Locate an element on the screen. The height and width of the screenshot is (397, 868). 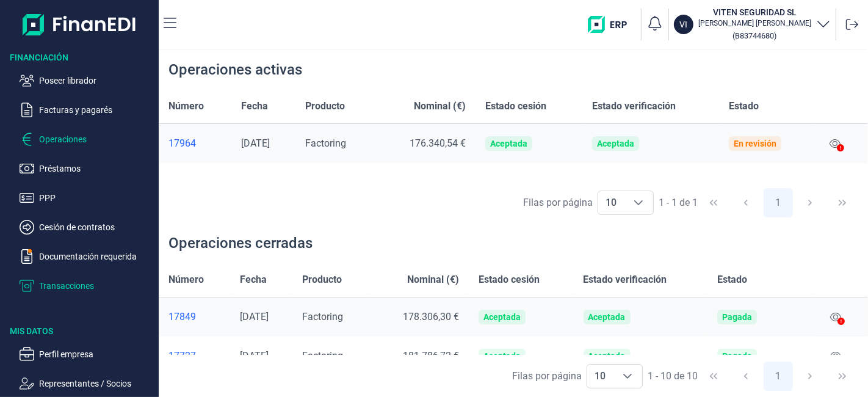
p: Operaciones is located at coordinates (96, 139).